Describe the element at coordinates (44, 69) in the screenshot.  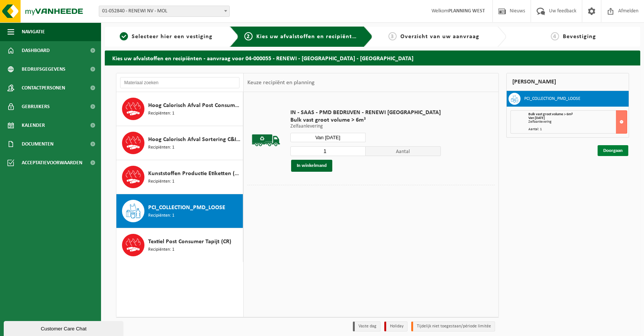
I see `span: Bedrijfsgegevens` at that location.